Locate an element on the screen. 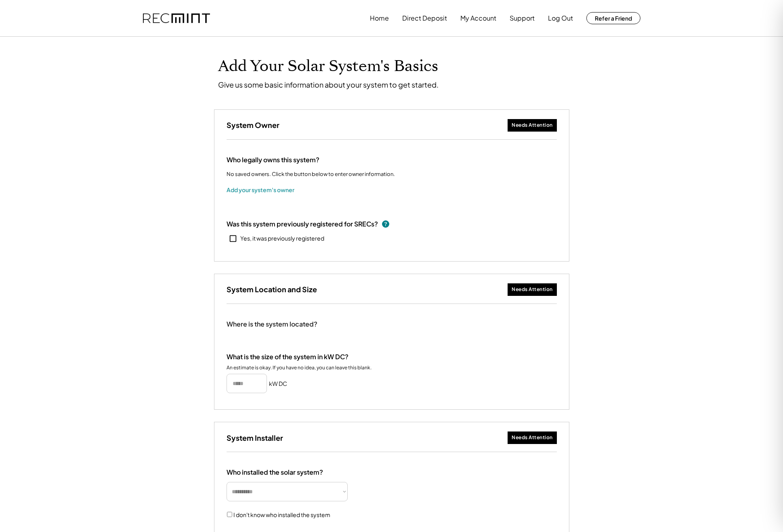  label: I don't know who installed the system is located at coordinates (282, 514).